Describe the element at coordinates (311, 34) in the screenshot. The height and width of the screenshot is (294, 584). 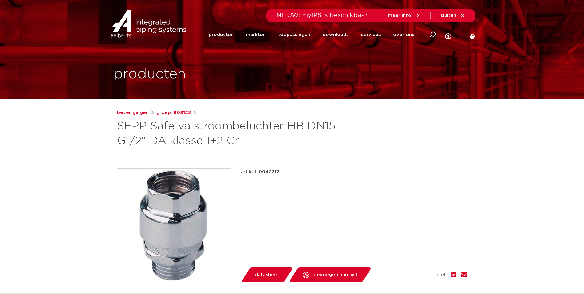
I see `nav: Menu` at that location.